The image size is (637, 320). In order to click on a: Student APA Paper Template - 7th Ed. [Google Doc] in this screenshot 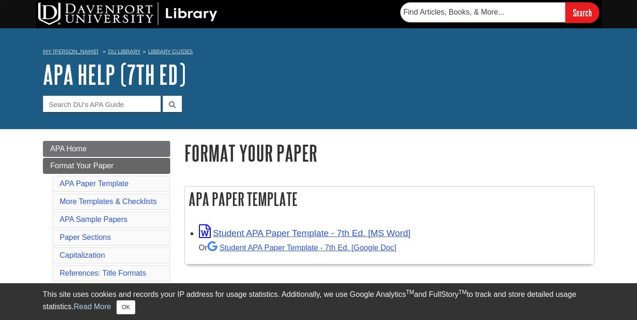, I will do `click(302, 248)`.